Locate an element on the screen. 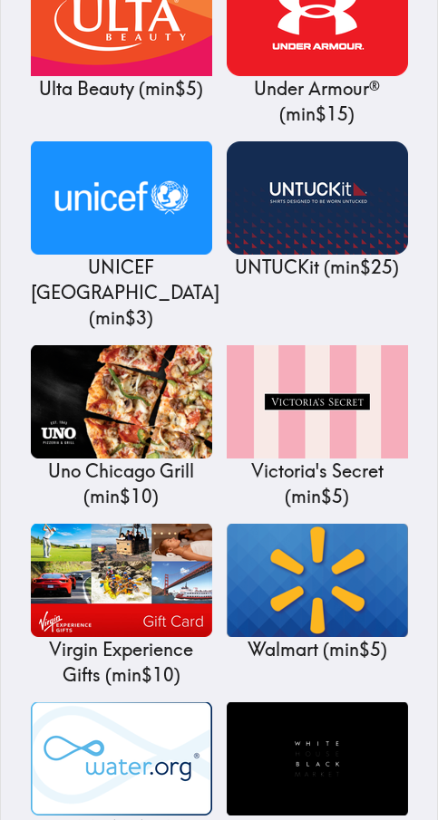 The width and height of the screenshot is (438, 820). p: UNTUCKit ( min $25 ) is located at coordinates (317, 267).